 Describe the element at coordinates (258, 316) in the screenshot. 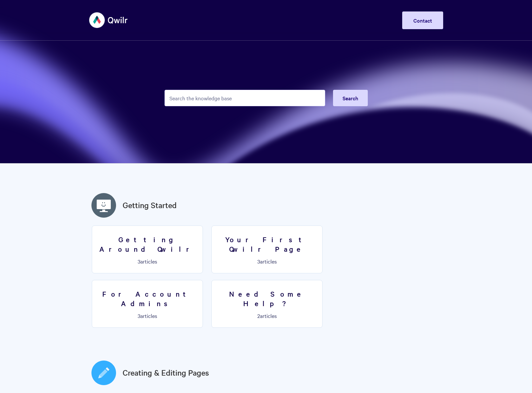

I see `span: 2` at that location.